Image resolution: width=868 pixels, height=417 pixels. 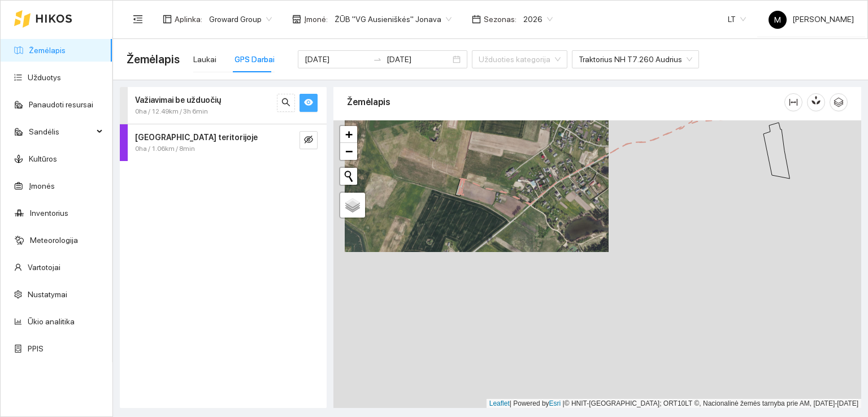 I want to click on span: search, so click(x=286, y=103).